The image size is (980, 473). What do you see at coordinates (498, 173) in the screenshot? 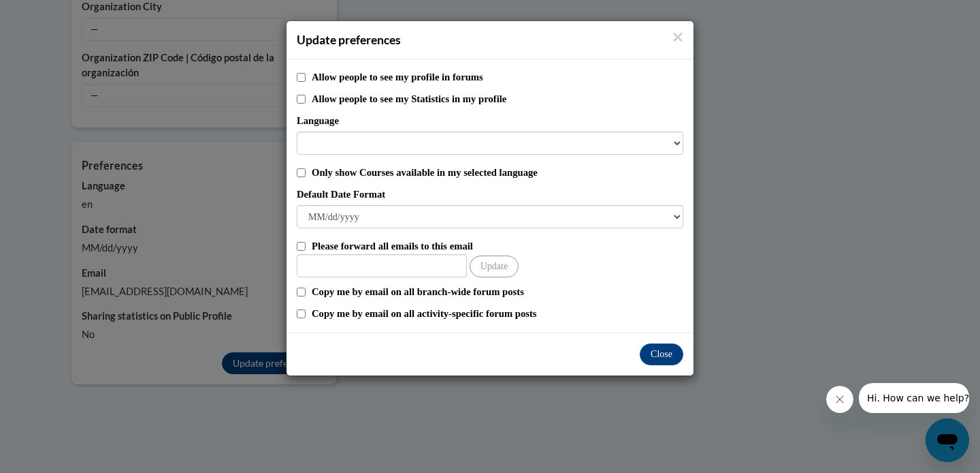
I see `label: Only show Courses available in my selected language` at bounding box center [498, 173].